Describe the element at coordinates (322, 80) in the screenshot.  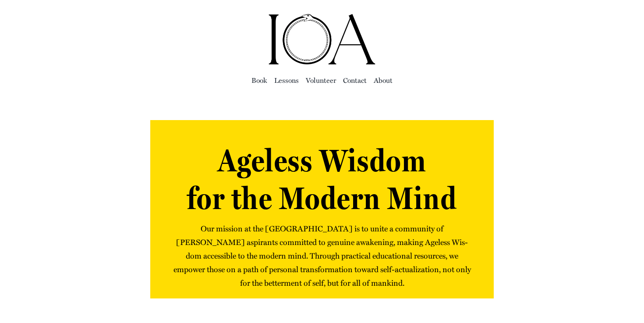
I see `nav: Main` at that location.